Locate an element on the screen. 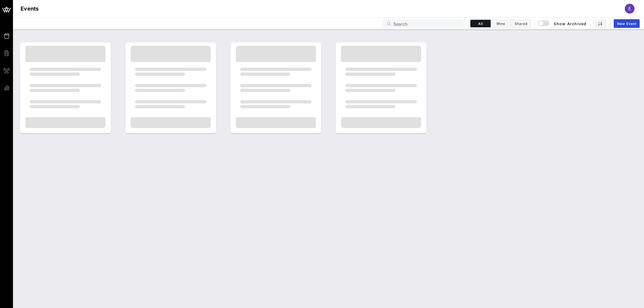 The height and width of the screenshot is (308, 644). span: All is located at coordinates (480, 24).